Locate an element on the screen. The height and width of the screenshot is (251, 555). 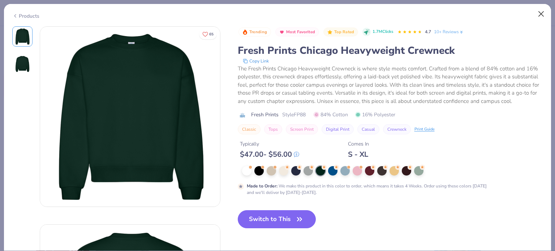
span: Top Rated is located at coordinates (344, 32).